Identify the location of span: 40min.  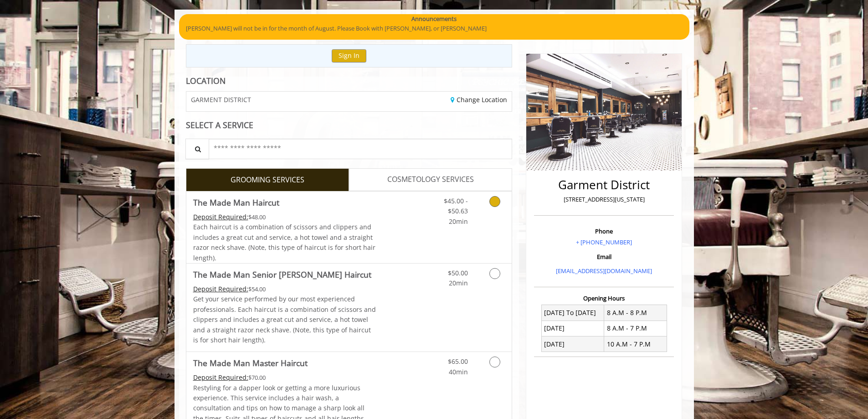
(458, 371).